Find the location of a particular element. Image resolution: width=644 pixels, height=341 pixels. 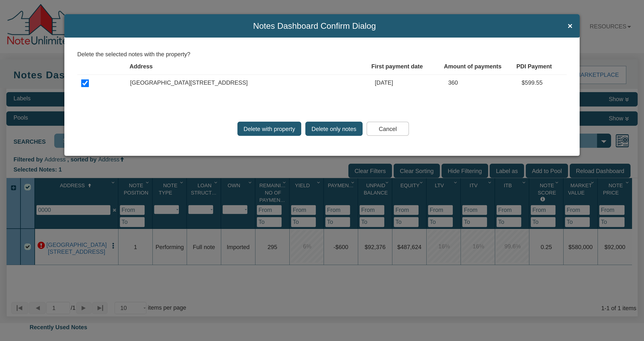

span: Notes Dashboard Confirm Dialog is located at coordinates (315, 26).